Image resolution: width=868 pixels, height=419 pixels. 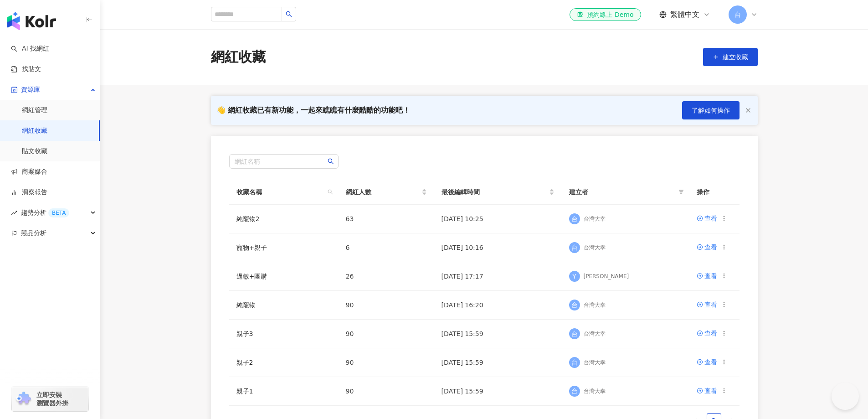 What do you see at coordinates (245, 391) in the screenshot?
I see `a: 親子1` at bounding box center [245, 391].